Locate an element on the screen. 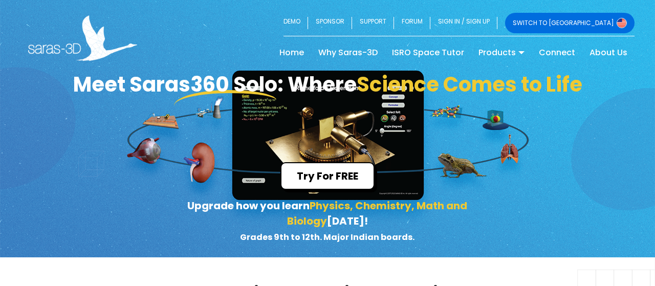 The image size is (655, 286). a: FORUM is located at coordinates (412, 23).